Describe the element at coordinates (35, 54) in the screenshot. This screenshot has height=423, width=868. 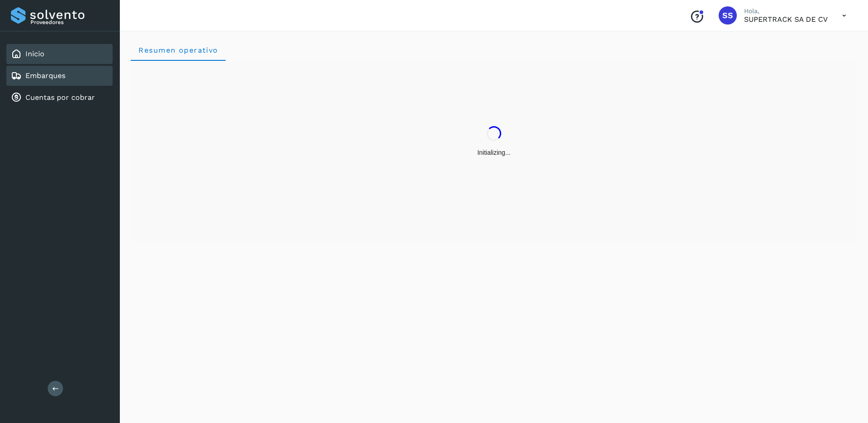
I see `a: Inicio` at that location.